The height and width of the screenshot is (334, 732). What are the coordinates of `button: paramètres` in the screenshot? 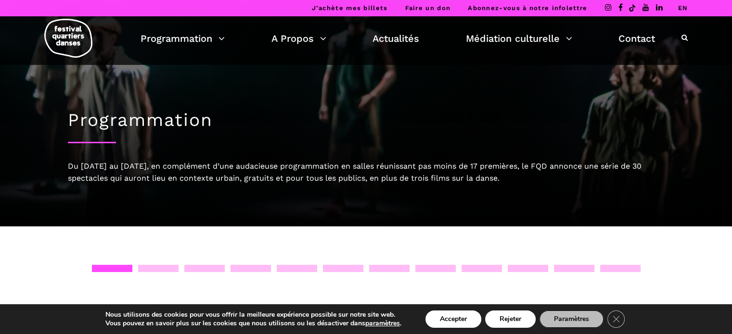 It's located at (382, 324).